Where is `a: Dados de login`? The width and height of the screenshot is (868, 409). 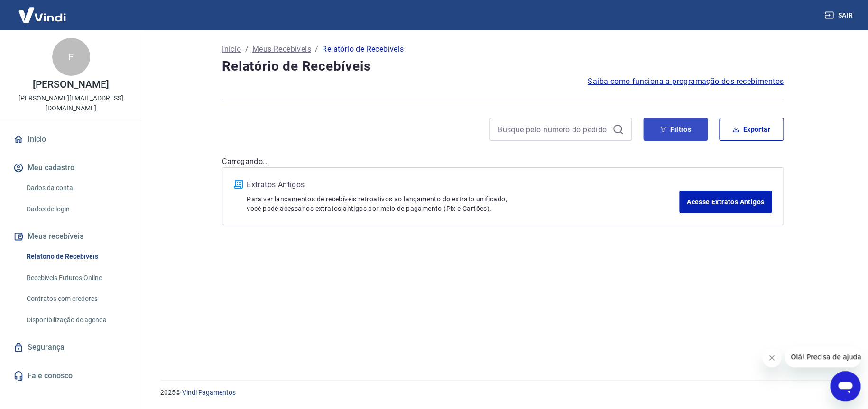
a: Dados de login is located at coordinates (76, 209).